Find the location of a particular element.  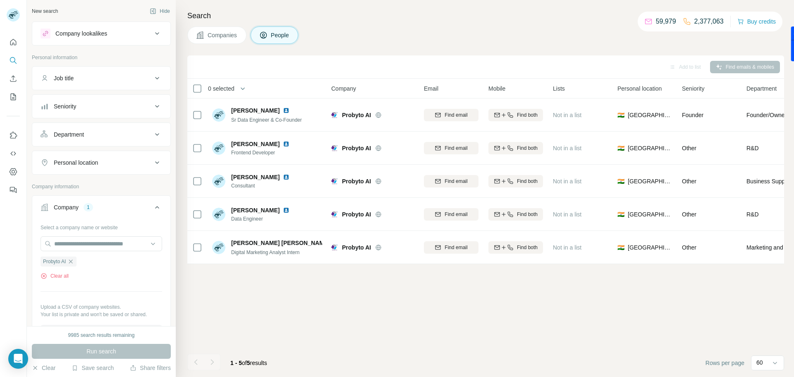

button: Job title is located at coordinates (101, 78).